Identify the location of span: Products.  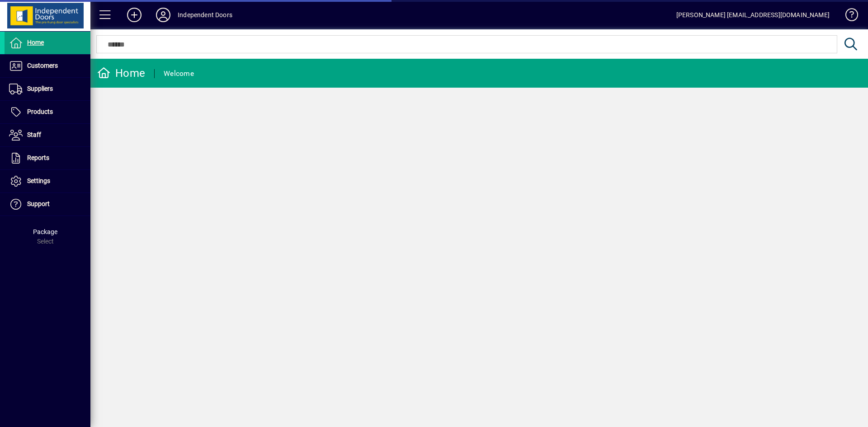
(40, 112).